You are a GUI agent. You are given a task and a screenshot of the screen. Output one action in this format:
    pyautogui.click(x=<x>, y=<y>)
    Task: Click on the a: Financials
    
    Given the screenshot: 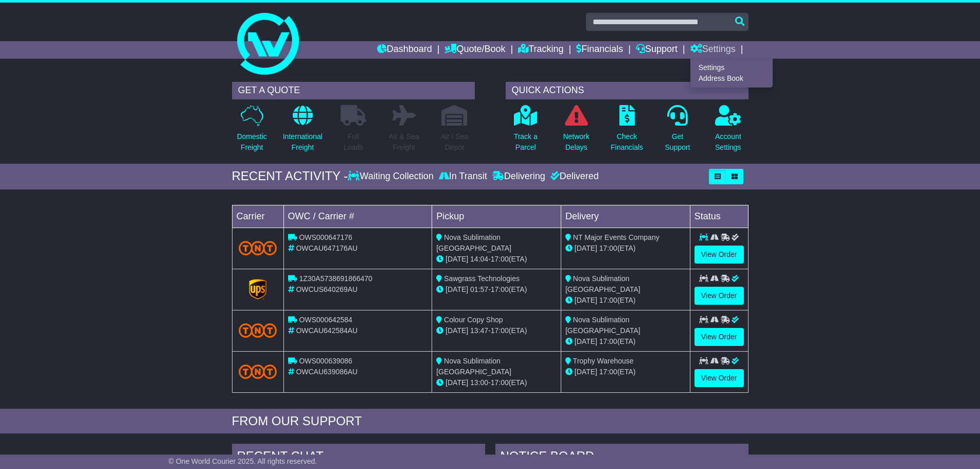 What is the action you would take?
    pyautogui.click(x=599, y=50)
    